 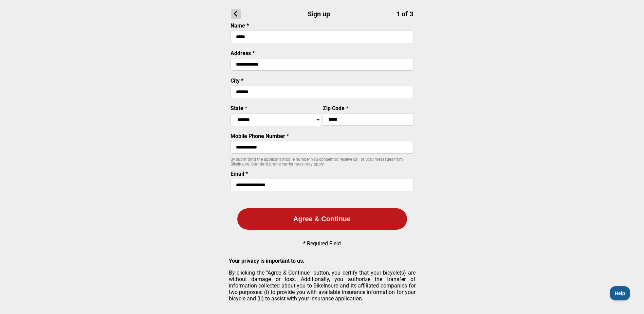 What do you see at coordinates (322, 219) in the screenshot?
I see `button: Agree & Continue` at bounding box center [322, 219].